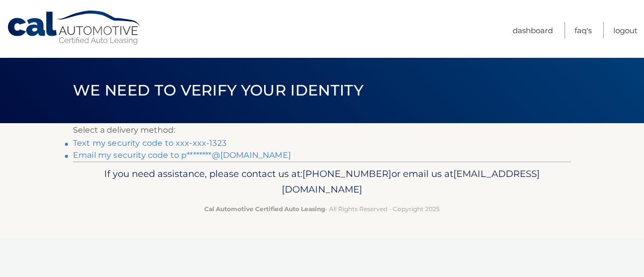 This screenshot has height=277, width=644. Describe the element at coordinates (583, 30) in the screenshot. I see `a: FAQ's` at that location.